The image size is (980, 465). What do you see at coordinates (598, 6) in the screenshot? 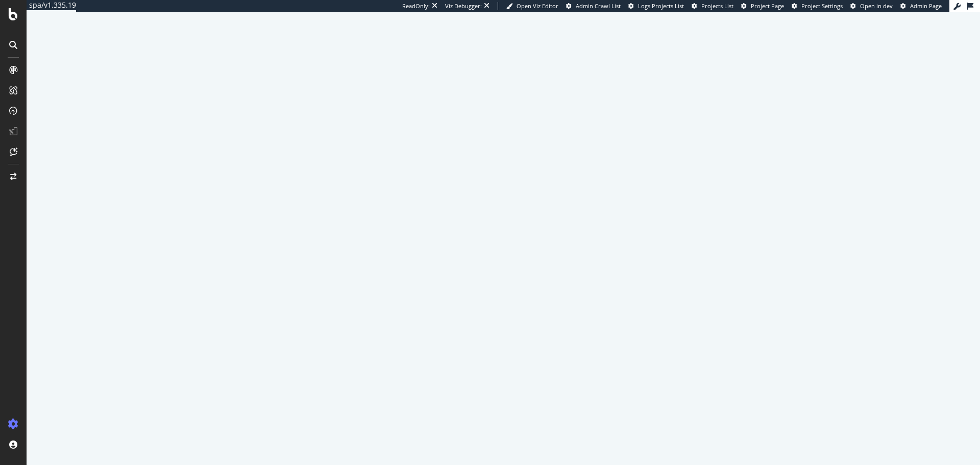
I see `span: Admin Crawl List` at bounding box center [598, 6].